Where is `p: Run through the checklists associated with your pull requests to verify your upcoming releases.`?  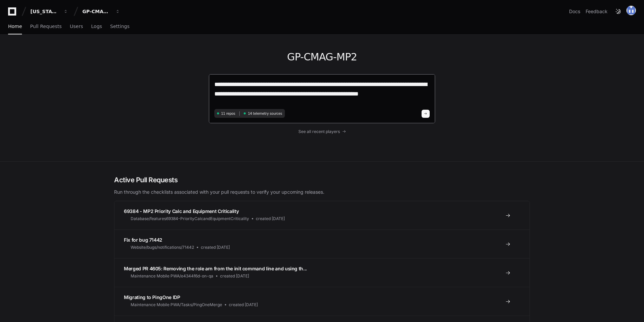
p: Run through the checklists associated with your pull requests to verify your upcoming releases. is located at coordinates (322, 192).